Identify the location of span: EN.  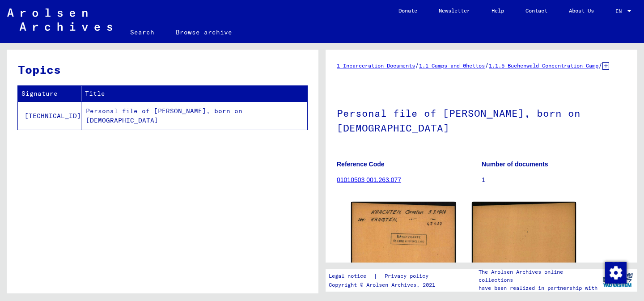
(620, 11).